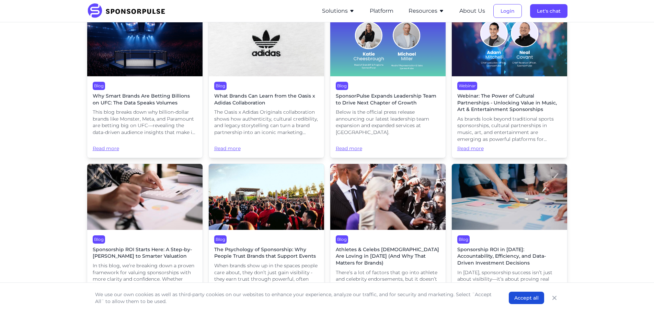 The width and height of the screenshot is (654, 313). What do you see at coordinates (145, 122) in the screenshot?
I see `span: This blog breaks down why billion-dollar brands like Monster, Meta, and Paramount are betting big...` at bounding box center [145, 122].